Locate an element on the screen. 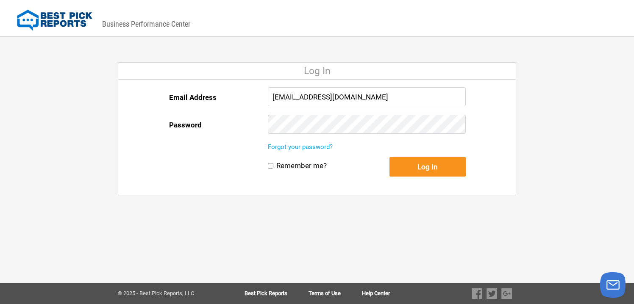 The width and height of the screenshot is (634, 304). button: Log In is located at coordinates (427, 167).